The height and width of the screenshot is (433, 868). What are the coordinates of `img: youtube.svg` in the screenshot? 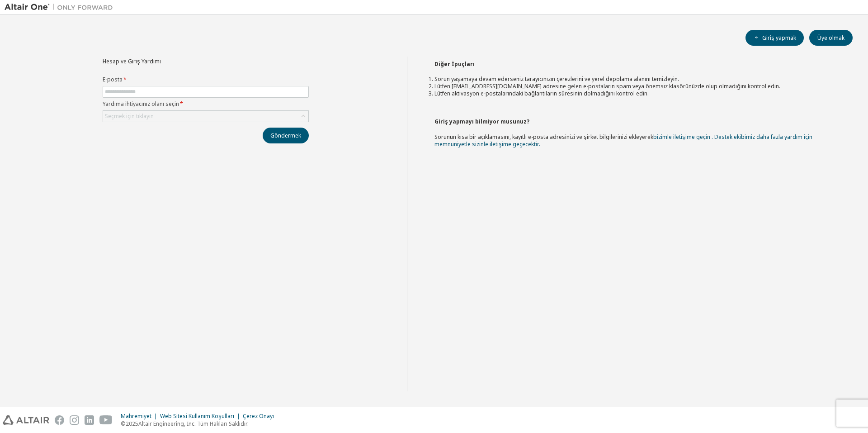 It's located at (106, 420).